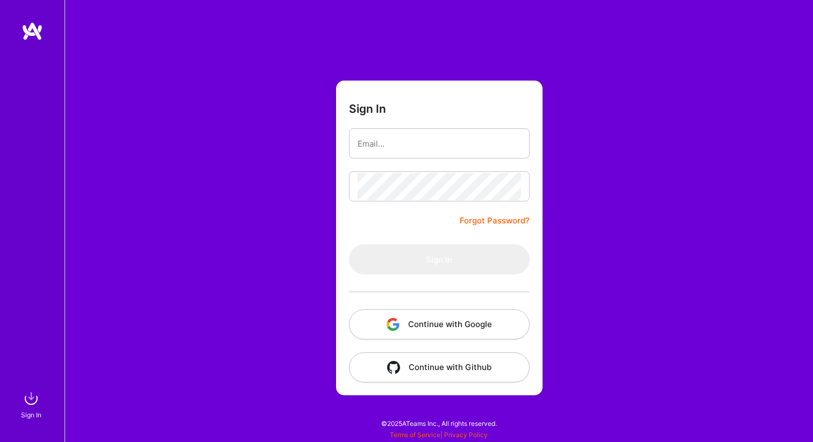 The image size is (813, 442). Describe the element at coordinates (466, 435) in the screenshot. I see `a: Privacy Policy` at that location.